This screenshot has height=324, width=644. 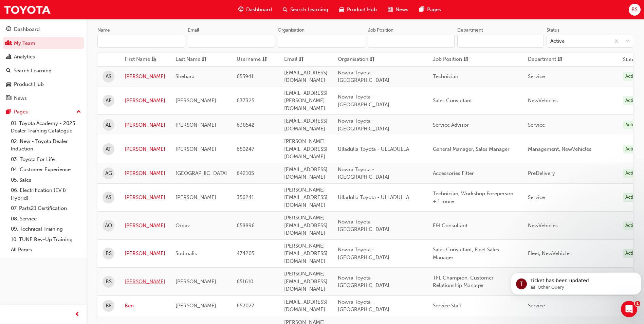 What do you see at coordinates (182, 225) in the screenshot?
I see `span: Orgaz` at bounding box center [182, 225].